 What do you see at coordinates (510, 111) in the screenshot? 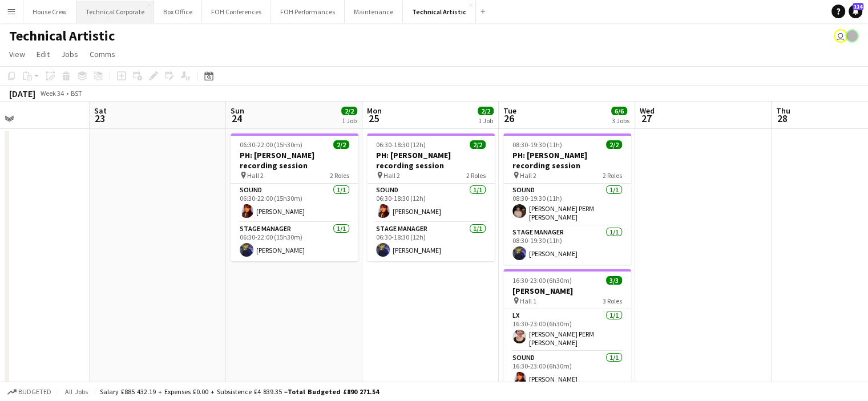
I see `span: Tue` at bounding box center [510, 111].